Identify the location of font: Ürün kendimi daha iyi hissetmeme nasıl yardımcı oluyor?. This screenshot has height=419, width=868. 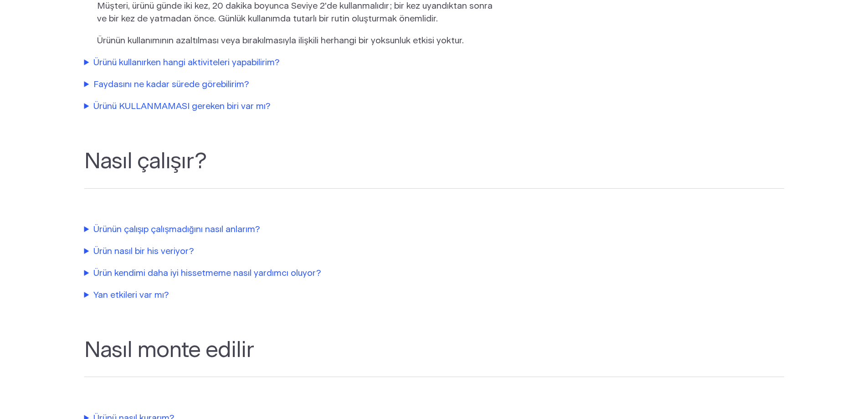
(207, 272).